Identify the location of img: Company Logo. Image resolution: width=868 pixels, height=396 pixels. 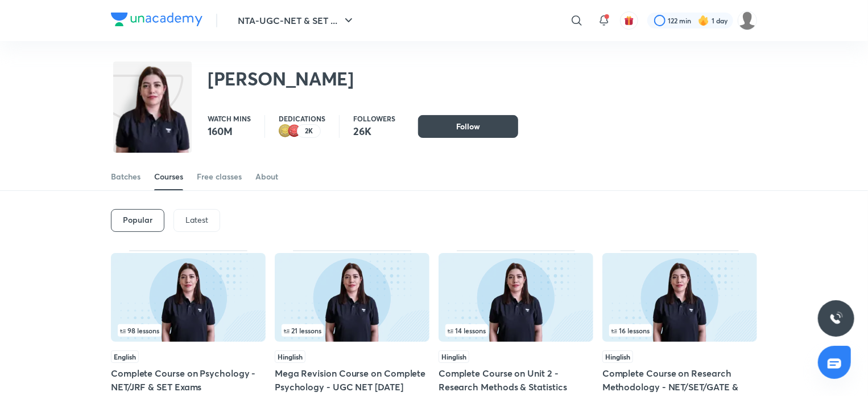
(156, 19).